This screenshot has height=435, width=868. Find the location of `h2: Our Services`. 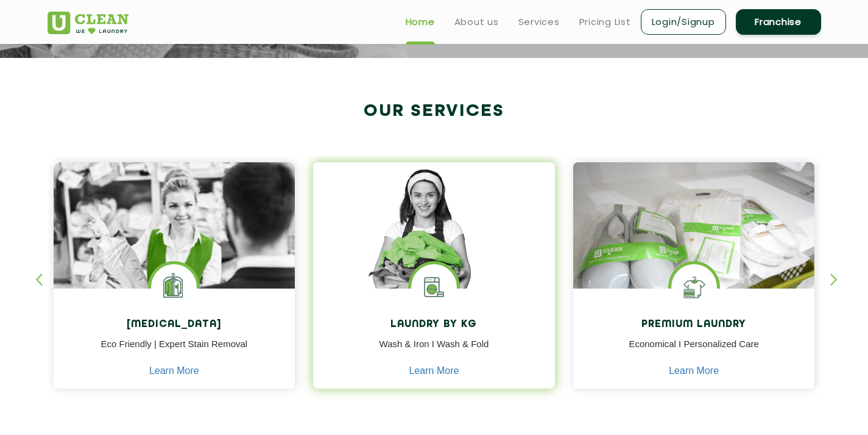

h2: Our Services is located at coordinates (435, 111).